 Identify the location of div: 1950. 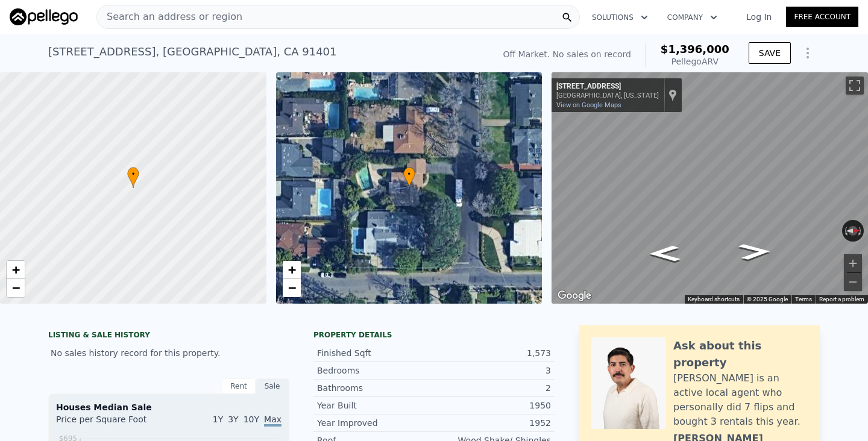
(493, 405).